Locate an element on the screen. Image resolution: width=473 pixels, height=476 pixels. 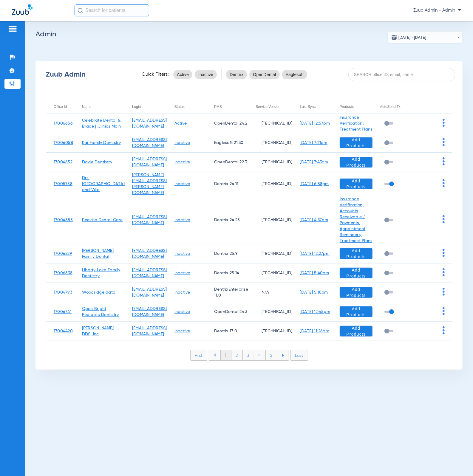
li: First is located at coordinates (199, 355).